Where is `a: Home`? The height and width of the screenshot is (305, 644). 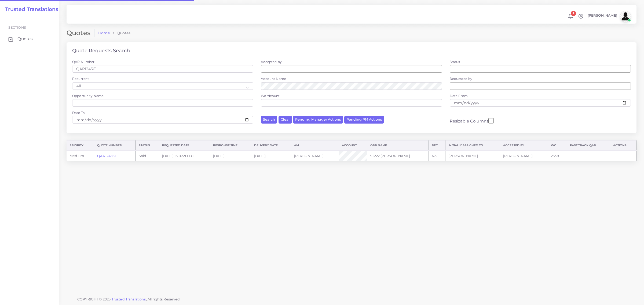
a: Home is located at coordinates (104, 33).